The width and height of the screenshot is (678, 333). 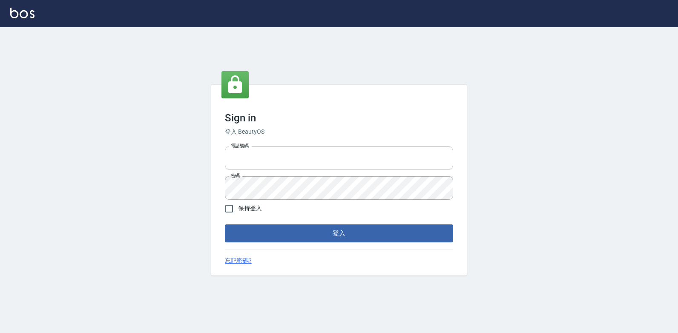 I want to click on label: 電話號碼, so click(x=240, y=146).